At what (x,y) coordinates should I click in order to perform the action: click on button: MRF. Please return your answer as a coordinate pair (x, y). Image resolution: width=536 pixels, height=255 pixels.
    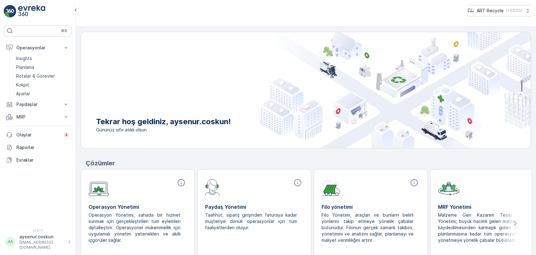
    Looking at the image, I should click on (38, 117).